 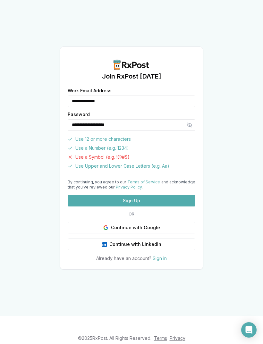 I want to click on button: Continue with Google, so click(x=132, y=228).